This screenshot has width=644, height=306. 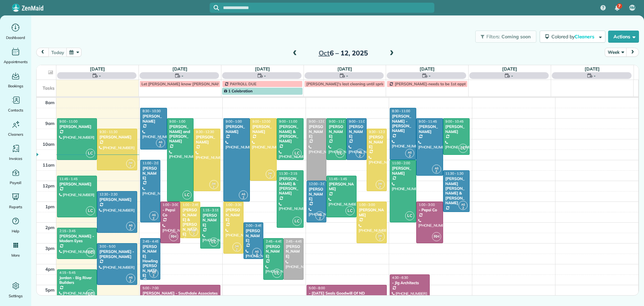 What do you see at coordinates (67, 231) in the screenshot?
I see `span: 2:15 - 3:45` at bounding box center [67, 231].